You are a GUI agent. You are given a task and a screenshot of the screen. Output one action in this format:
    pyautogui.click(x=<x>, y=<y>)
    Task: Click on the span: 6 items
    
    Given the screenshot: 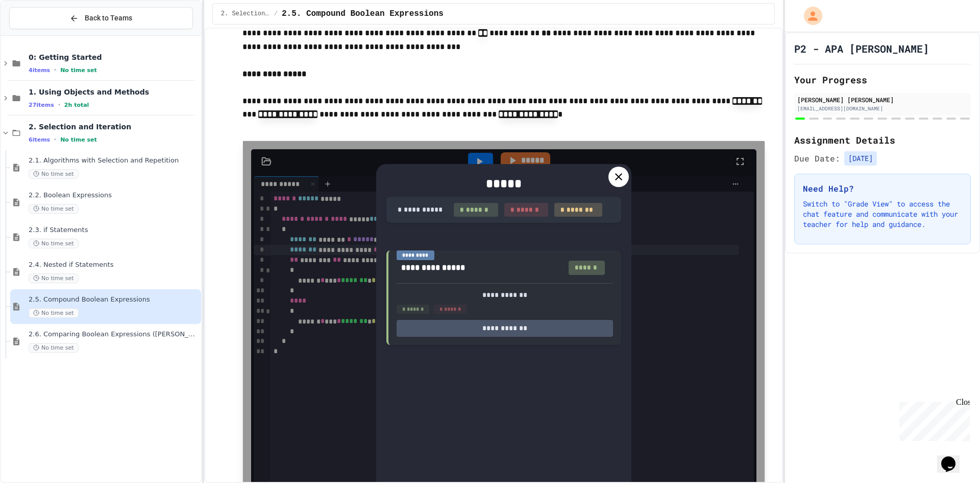 What is the action you would take?
    pyautogui.click(x=39, y=139)
    